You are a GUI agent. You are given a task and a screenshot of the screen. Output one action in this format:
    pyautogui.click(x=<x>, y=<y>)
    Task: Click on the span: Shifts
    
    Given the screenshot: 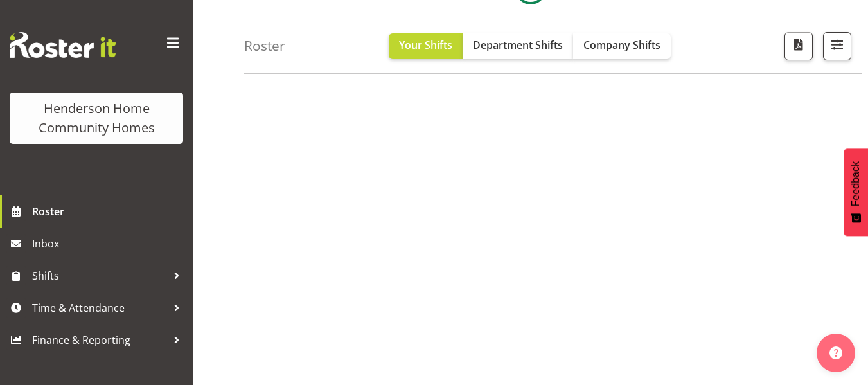 What is the action you would take?
    pyautogui.click(x=99, y=276)
    